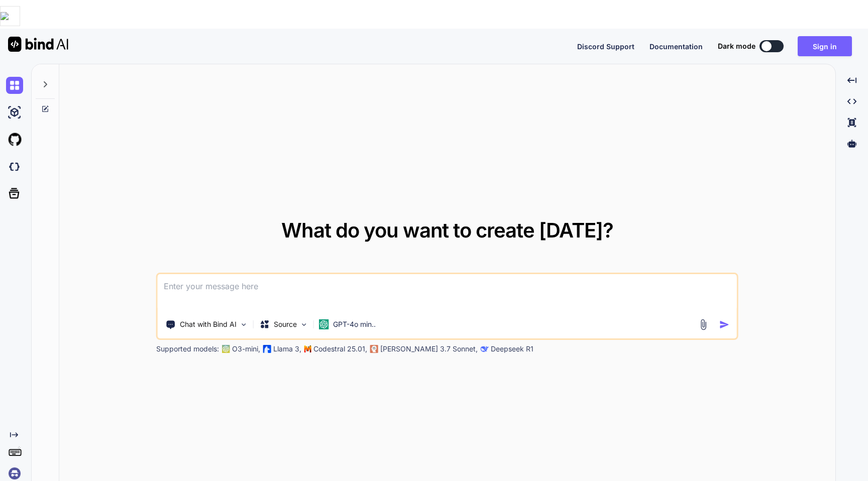 This screenshot has width=868, height=481. Describe the element at coordinates (307, 349) in the screenshot. I see `img: Mistral-AI` at that location.